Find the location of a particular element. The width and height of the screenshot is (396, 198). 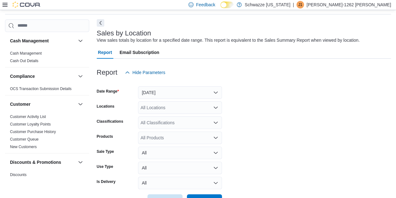

span: Cash Management is located at coordinates (26, 53).